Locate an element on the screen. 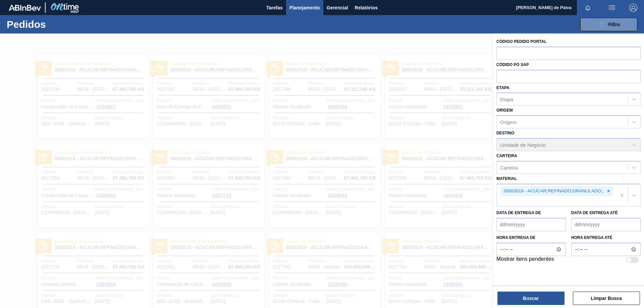 The image size is (644, 308). div: Carteira is located at coordinates (509, 168).